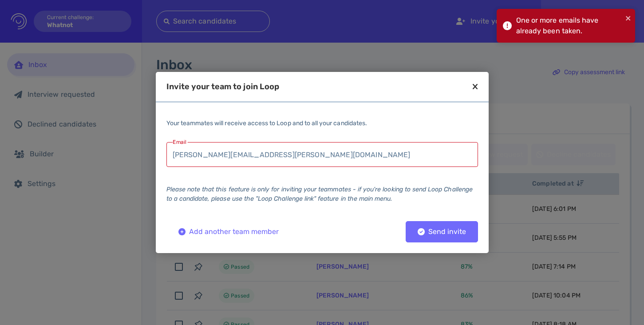 This screenshot has width=644, height=325. What do you see at coordinates (223, 87) in the screenshot?
I see `div: Invite your team to join Loop` at bounding box center [223, 87].